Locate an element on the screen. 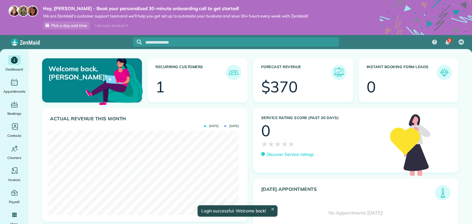  nav: Main is located at coordinates (450, 42).